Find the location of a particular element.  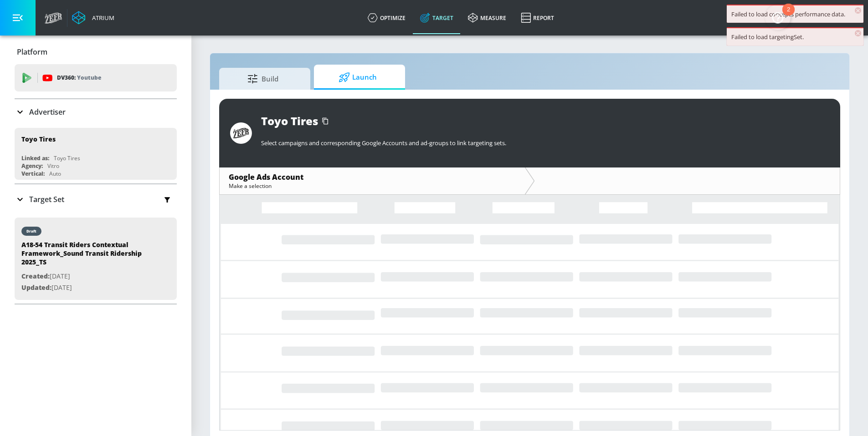

a: measure is located at coordinates (487, 18).